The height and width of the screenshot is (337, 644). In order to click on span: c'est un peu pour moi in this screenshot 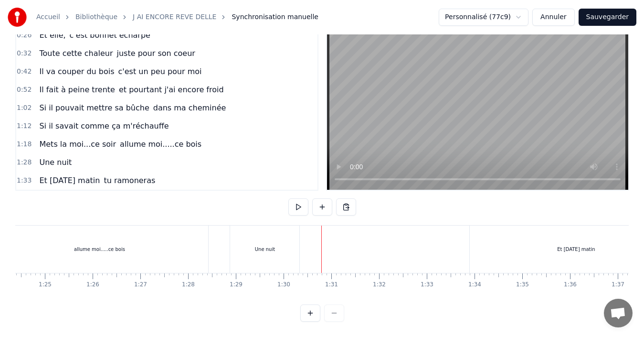, I will do `click(160, 71)`.